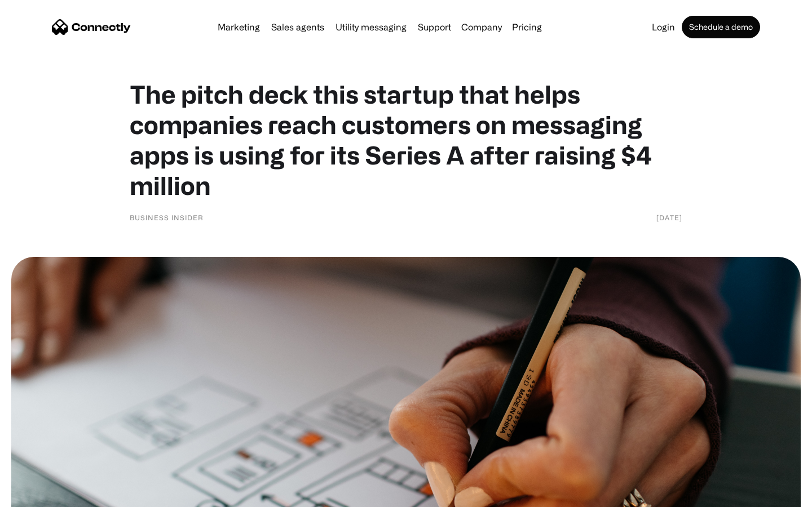  Describe the element at coordinates (45, 495) in the screenshot. I see `ul: Language list` at that location.